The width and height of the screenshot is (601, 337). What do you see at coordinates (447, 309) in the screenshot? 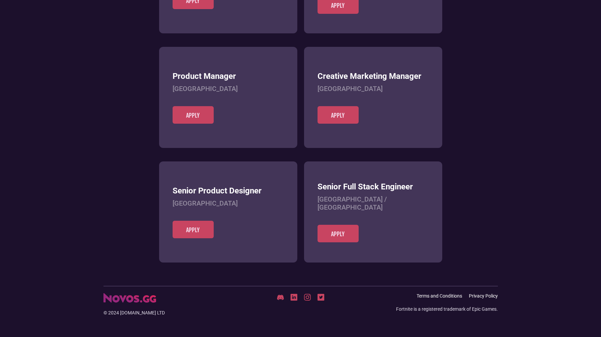
I see `div: Fortnite is a registered trademark of Epic Games.` at bounding box center [447, 309].